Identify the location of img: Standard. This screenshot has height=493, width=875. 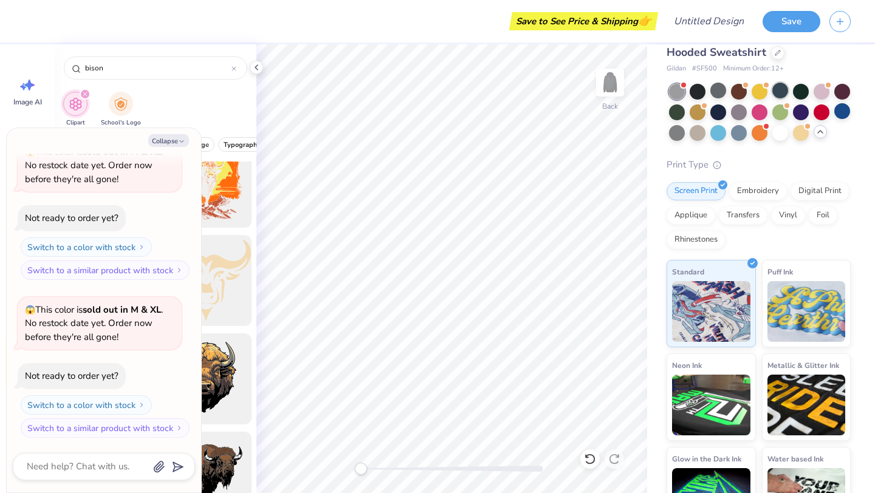
(711, 312).